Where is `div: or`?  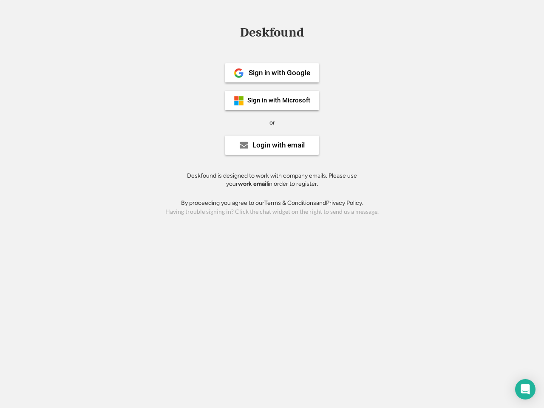
div: or is located at coordinates (272, 123).